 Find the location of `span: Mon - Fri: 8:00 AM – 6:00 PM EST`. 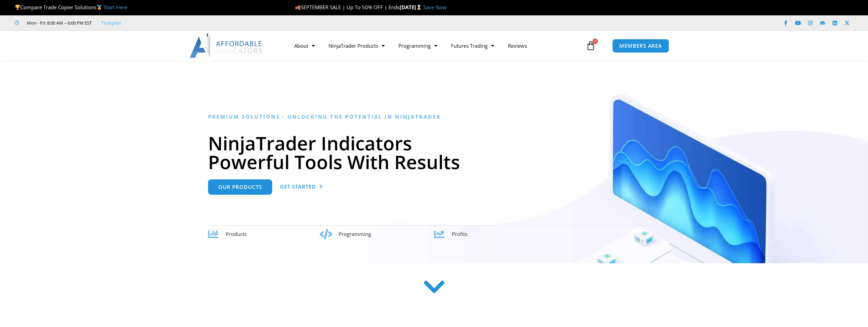

span: Mon - Fri: 8:00 AM – 6:00 PM EST is located at coordinates (58, 23).